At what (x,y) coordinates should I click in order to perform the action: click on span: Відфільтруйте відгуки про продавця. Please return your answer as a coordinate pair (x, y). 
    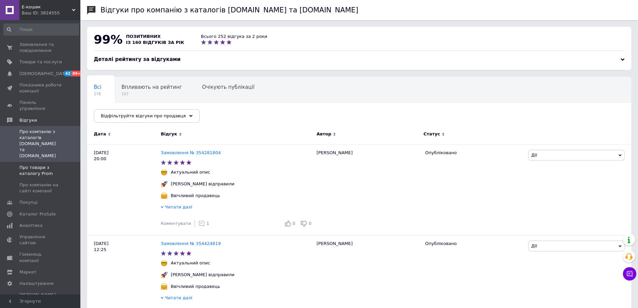
    Looking at the image, I should click on (143, 116).